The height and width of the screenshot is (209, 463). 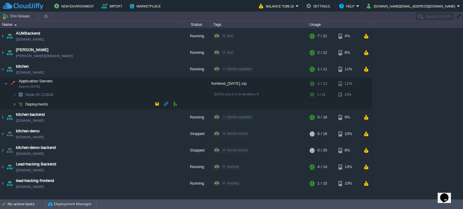 I want to click on span: kitchen-backend, so click(x=30, y=115).